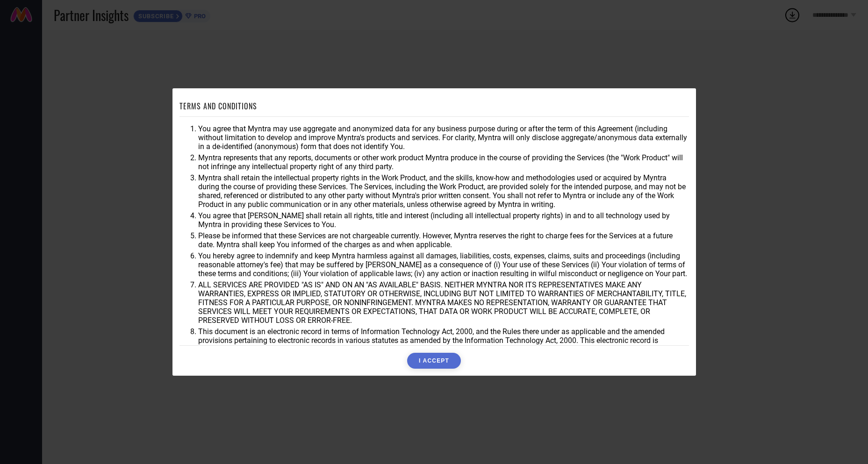 The width and height of the screenshot is (868, 464). Describe the element at coordinates (218, 106) in the screenshot. I see `h1: TERMS AND CONDITIONS` at that location.